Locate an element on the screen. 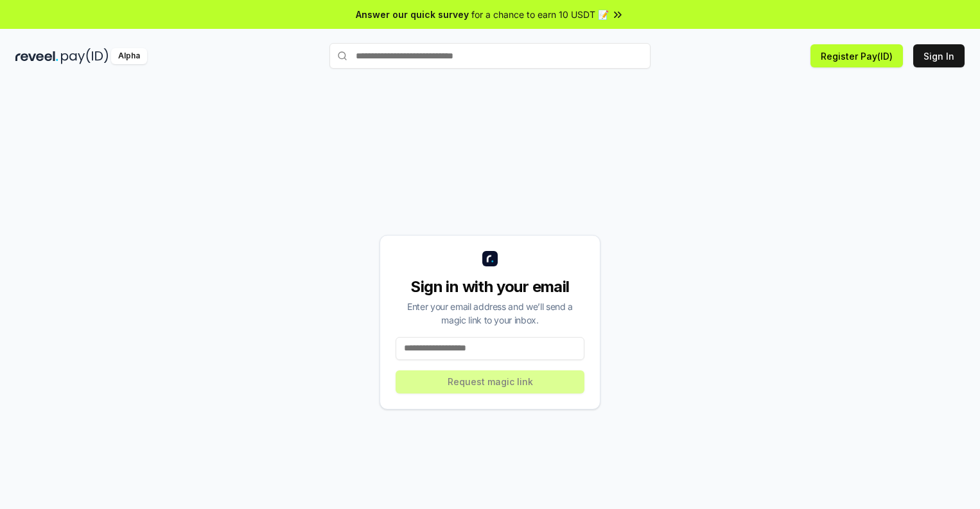 This screenshot has width=980, height=509. div: Sign in with your email is located at coordinates (490, 287).